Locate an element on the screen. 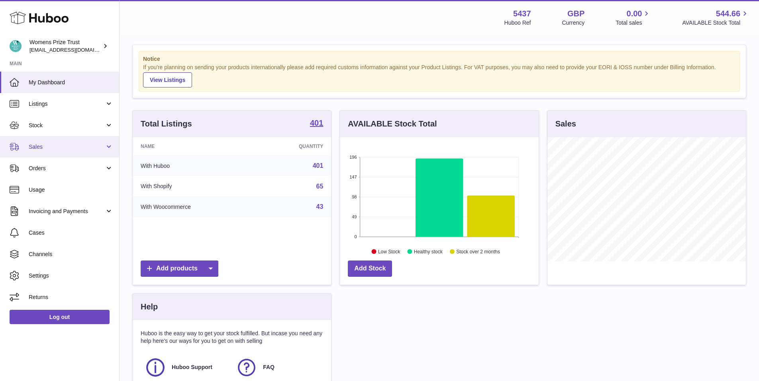 This screenshot has height=381, width=759. span: Huboo Support is located at coordinates (192, 368).